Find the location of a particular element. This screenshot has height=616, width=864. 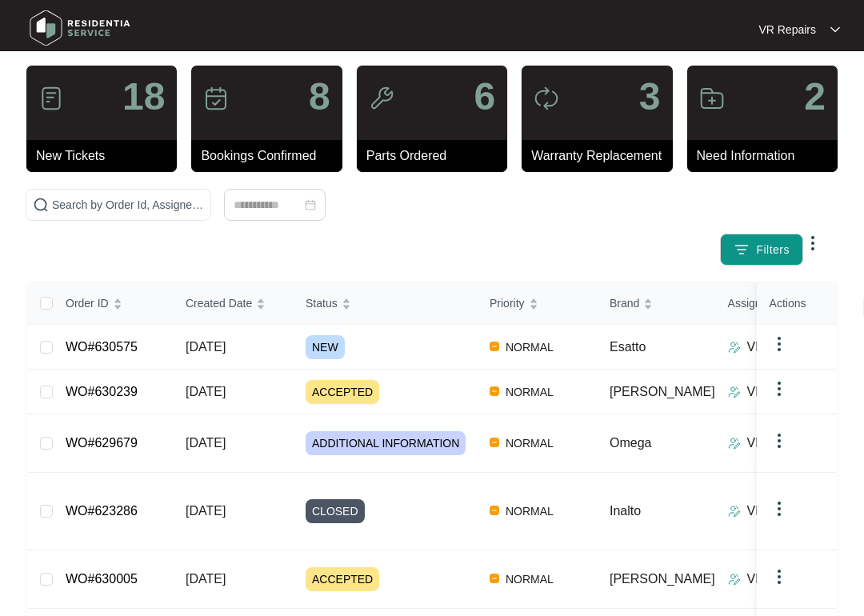

a: WO#629679 is located at coordinates (102, 442).